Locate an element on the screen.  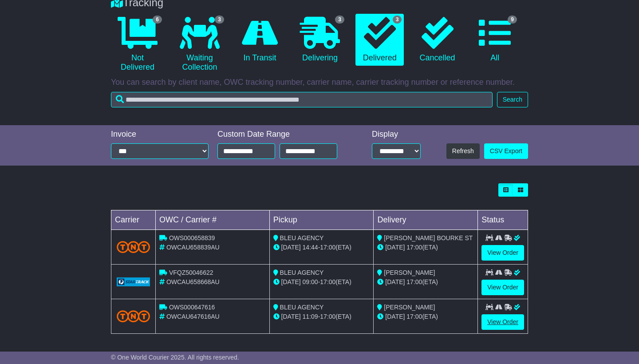
a: CSV Export is located at coordinates (506, 151).